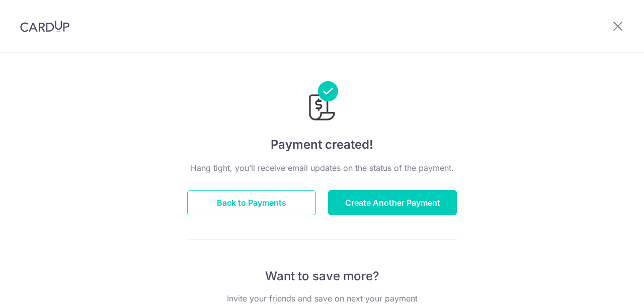  What do you see at coordinates (322, 145) in the screenshot?
I see `h4: Payment created!` at bounding box center [322, 145].